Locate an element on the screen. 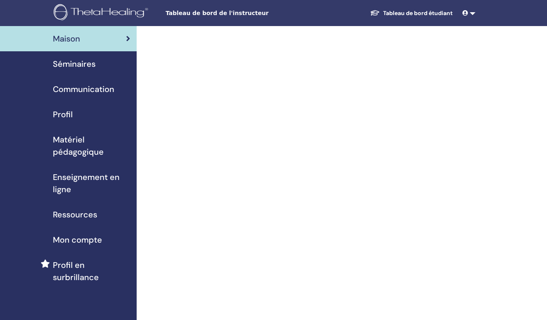 The image size is (547, 320). span: Tableau de bord de l'instructeur is located at coordinates (227, 13).